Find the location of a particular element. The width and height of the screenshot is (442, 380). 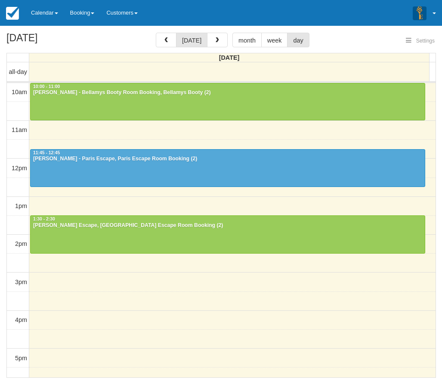

span: 3pm is located at coordinates (21, 282).